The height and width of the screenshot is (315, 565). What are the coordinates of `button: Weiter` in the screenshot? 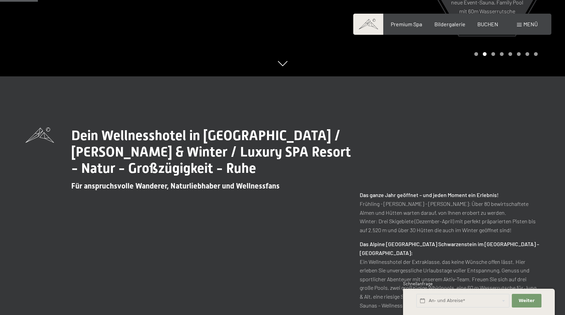 It's located at (526, 301).